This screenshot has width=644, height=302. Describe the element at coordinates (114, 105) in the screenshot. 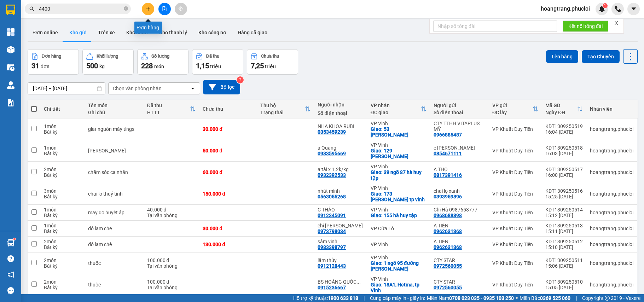

I see `div: Tên món` at that location.